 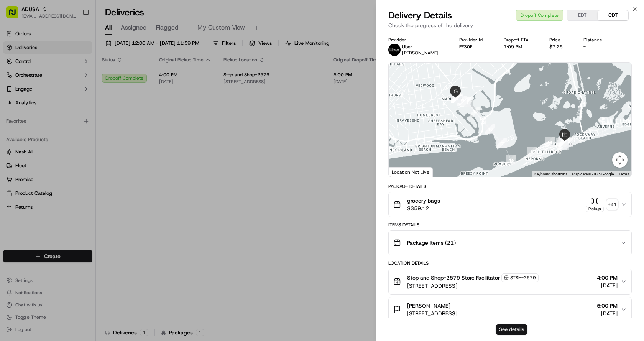 What do you see at coordinates (468, 103) in the screenshot?
I see `div: 20` at bounding box center [468, 103].